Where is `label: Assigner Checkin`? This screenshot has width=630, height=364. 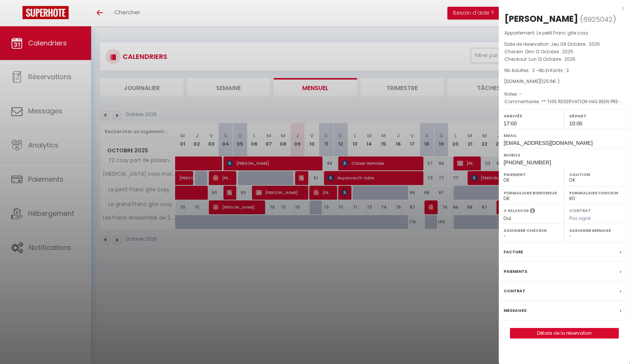 label: Assigner Checkin is located at coordinates (531, 230).